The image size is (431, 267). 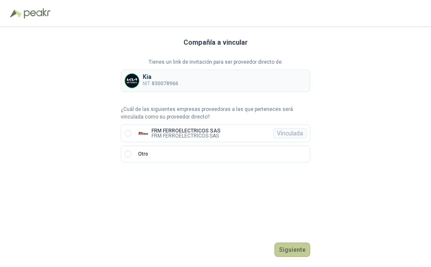 What do you see at coordinates (143, 154) in the screenshot?
I see `p: Otro` at bounding box center [143, 154].